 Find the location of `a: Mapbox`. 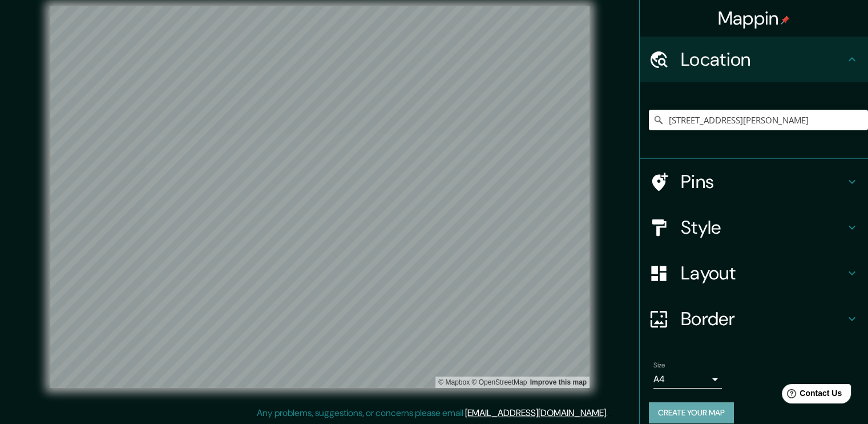

a: Mapbox is located at coordinates (454, 382).